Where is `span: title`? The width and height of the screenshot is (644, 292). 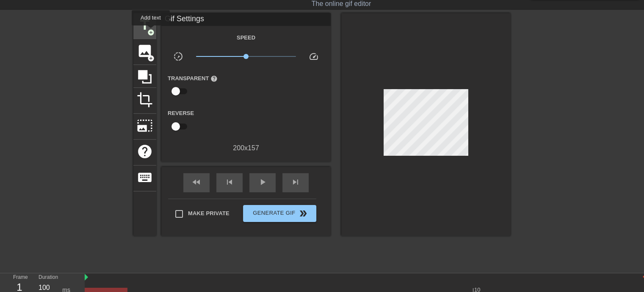
span: title is located at coordinates (145, 25).